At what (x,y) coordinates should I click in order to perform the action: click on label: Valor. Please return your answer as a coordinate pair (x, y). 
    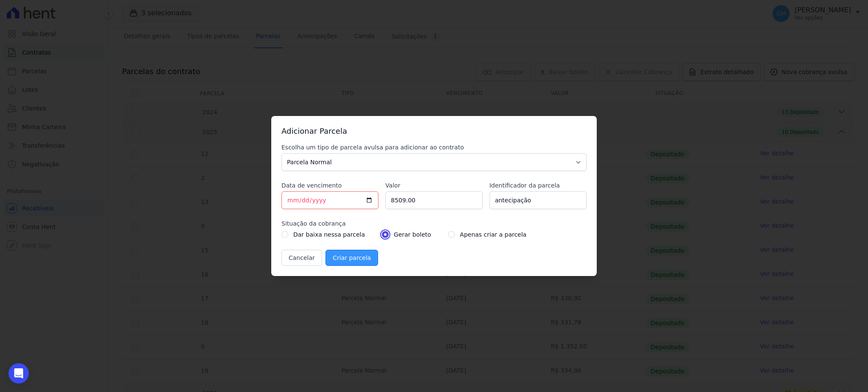
    Looking at the image, I should click on (434, 186).